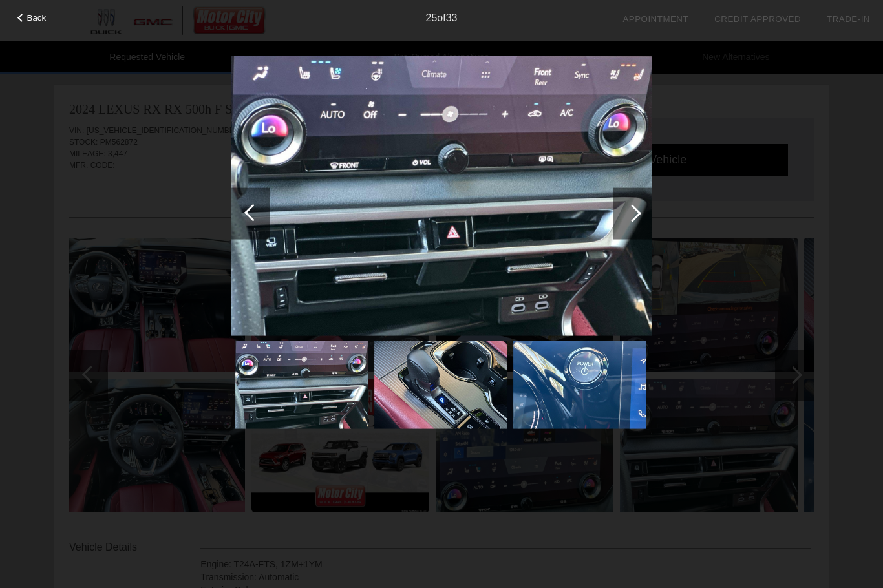  Describe the element at coordinates (758, 18) in the screenshot. I see `a: Credit Approved` at that location.